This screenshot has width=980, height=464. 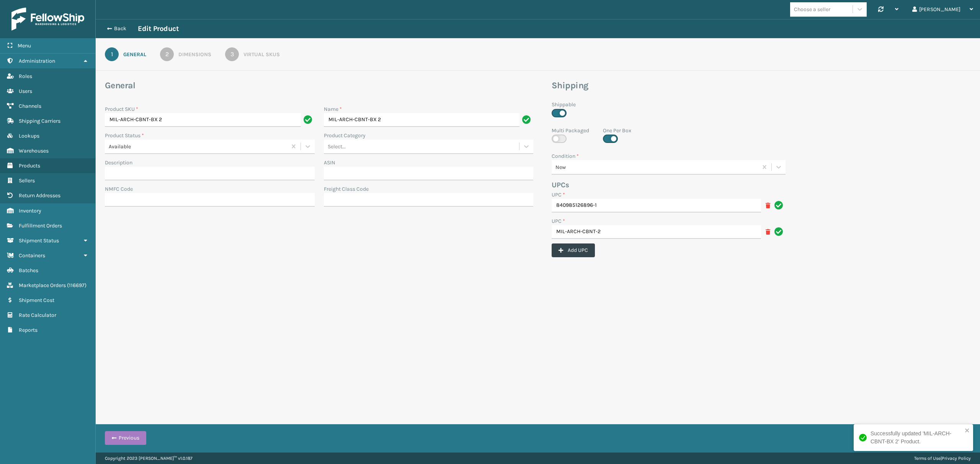 I want to click on span: Return Addresses, so click(x=40, y=195).